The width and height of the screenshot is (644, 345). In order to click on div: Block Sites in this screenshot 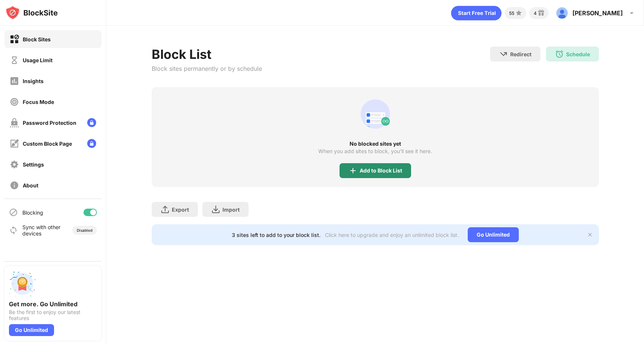, I will do `click(36, 39)`.